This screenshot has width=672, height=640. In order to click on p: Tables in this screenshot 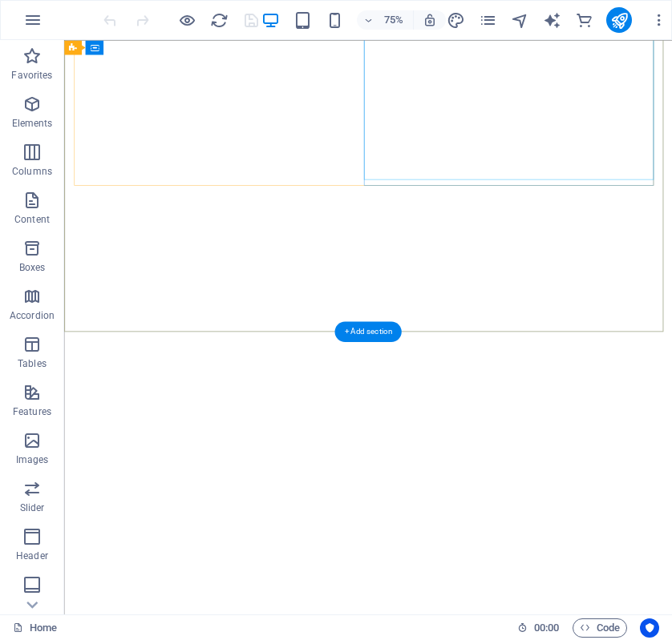, I will do `click(32, 364)`.